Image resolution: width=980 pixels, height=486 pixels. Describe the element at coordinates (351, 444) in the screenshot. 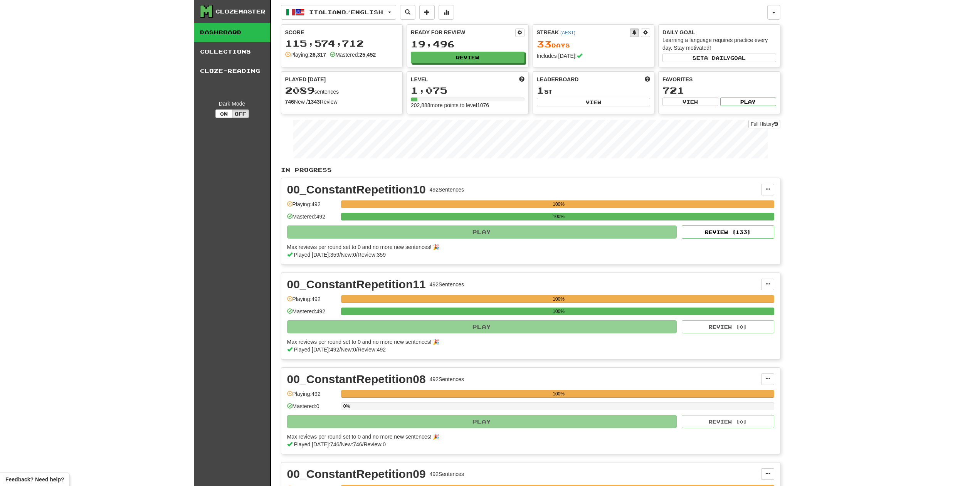

I see `span: New: 746` at that location.